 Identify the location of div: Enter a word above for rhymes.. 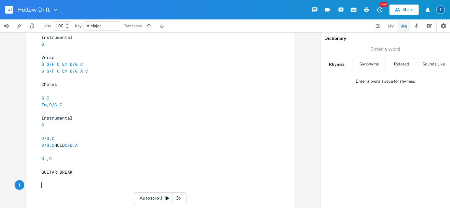
(385, 81).